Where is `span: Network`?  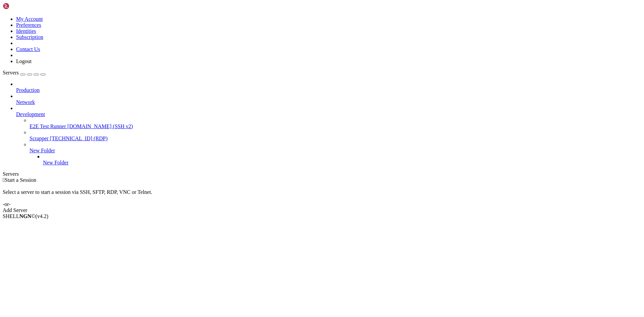 span: Network is located at coordinates (26, 102).